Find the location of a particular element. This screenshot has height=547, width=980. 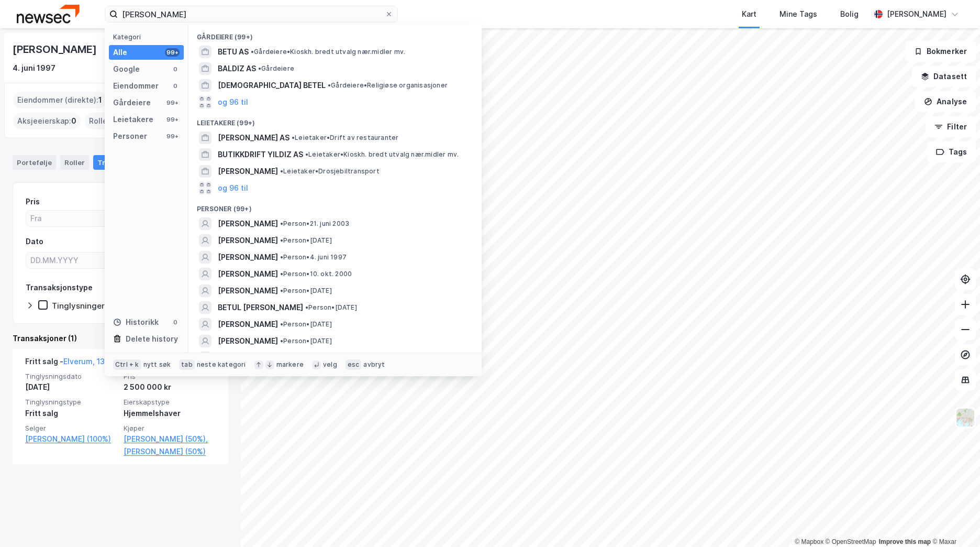

span: Kjøper is located at coordinates (170, 428).